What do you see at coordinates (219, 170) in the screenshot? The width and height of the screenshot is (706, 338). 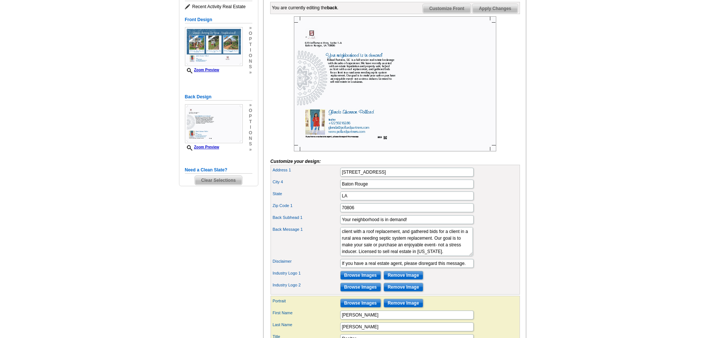 I see `h5: Need a Clean Slate?` at bounding box center [219, 170].